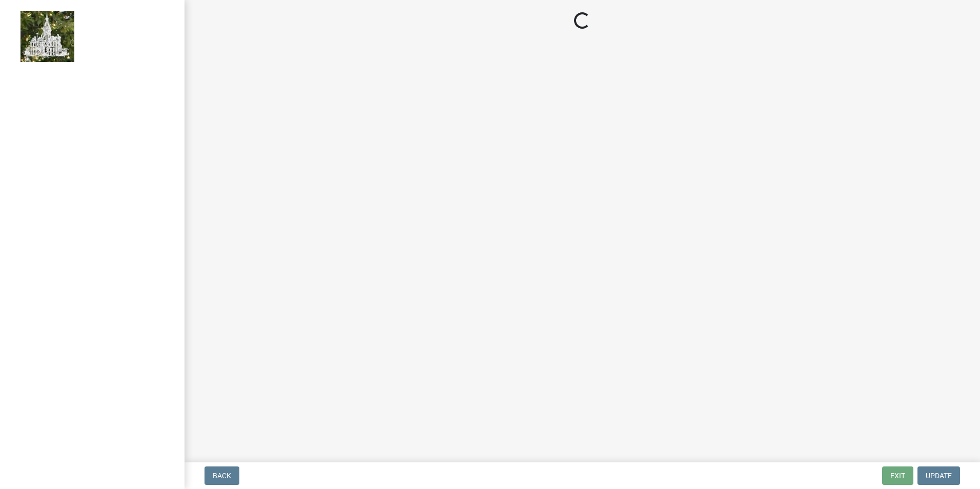 This screenshot has width=980, height=489. I want to click on button: Update, so click(939, 476).